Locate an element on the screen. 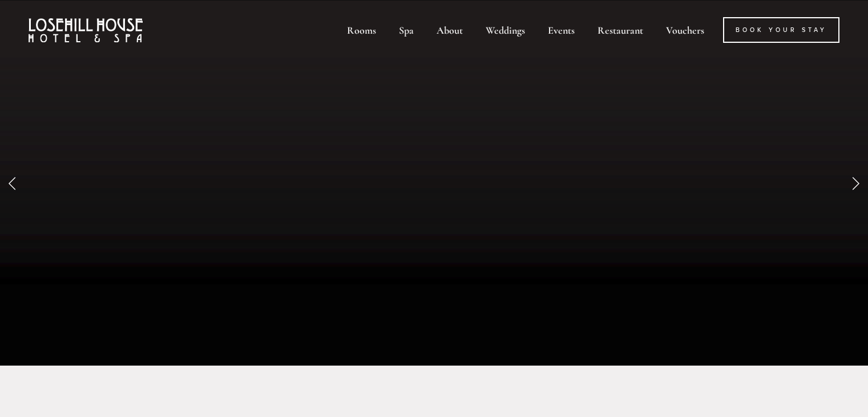 Image resolution: width=868 pixels, height=417 pixels. div: About is located at coordinates (450, 30).